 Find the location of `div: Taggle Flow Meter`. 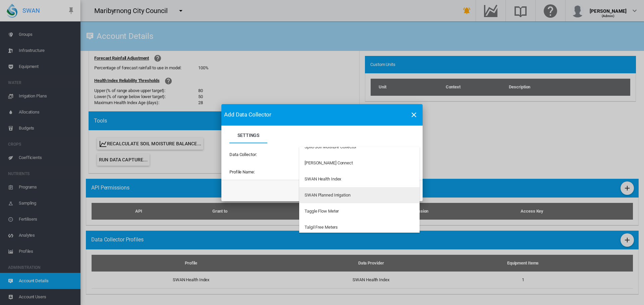

div: Taggle Flow Meter is located at coordinates (322, 212).